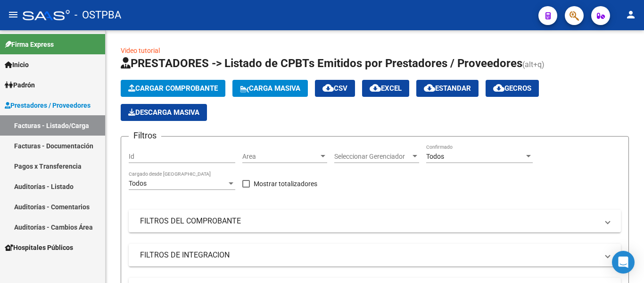 The width and height of the screenshot is (644, 283). Describe the element at coordinates (447, 88) in the screenshot. I see `span: Estandar` at that location.